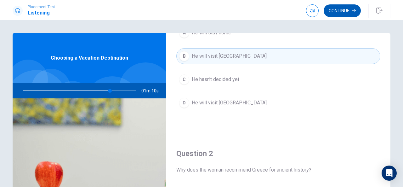 Image resolution: width=403 pixels, height=187 pixels. Describe the element at coordinates (184, 56) in the screenshot. I see `div: B` at that location.